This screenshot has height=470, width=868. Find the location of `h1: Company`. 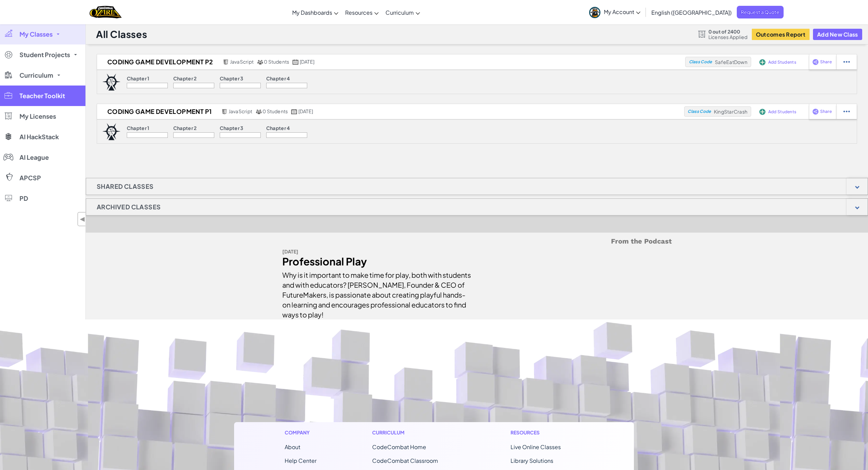

h1: Company is located at coordinates (300, 432).